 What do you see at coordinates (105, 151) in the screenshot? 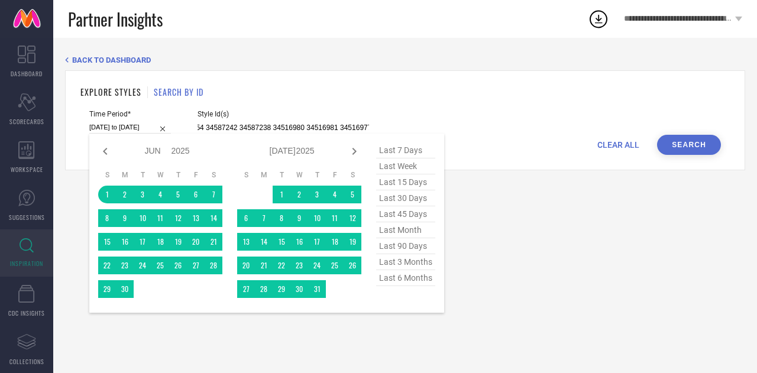
I see `div: Previous month` at bounding box center [105, 151].